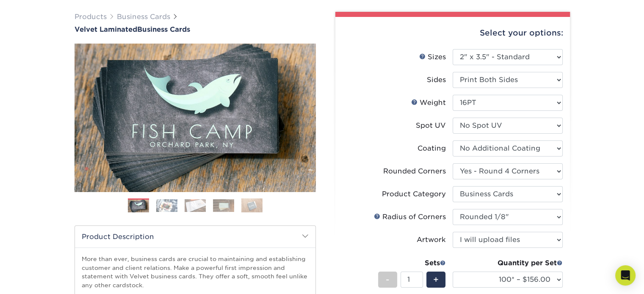 This screenshot has height=294, width=644. I want to click on img: Business Cards 03, so click(195, 205).